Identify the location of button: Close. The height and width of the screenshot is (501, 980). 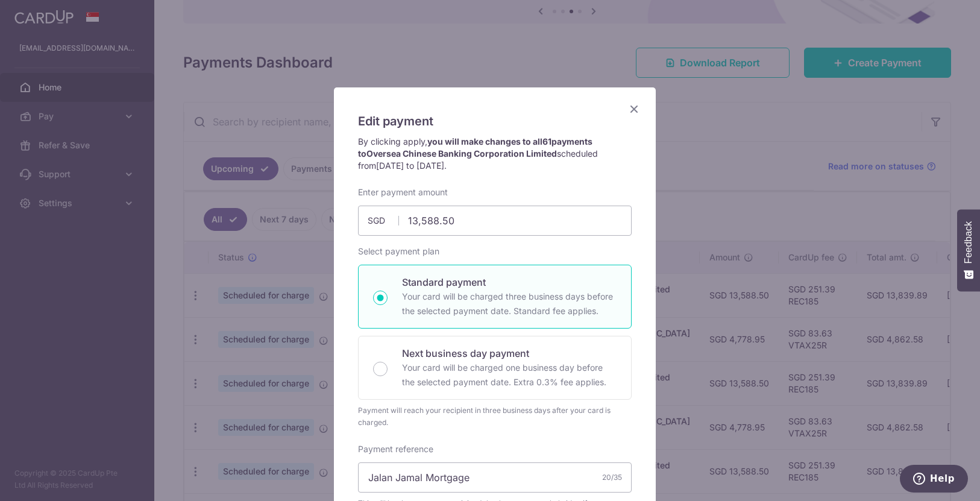
(634, 109).